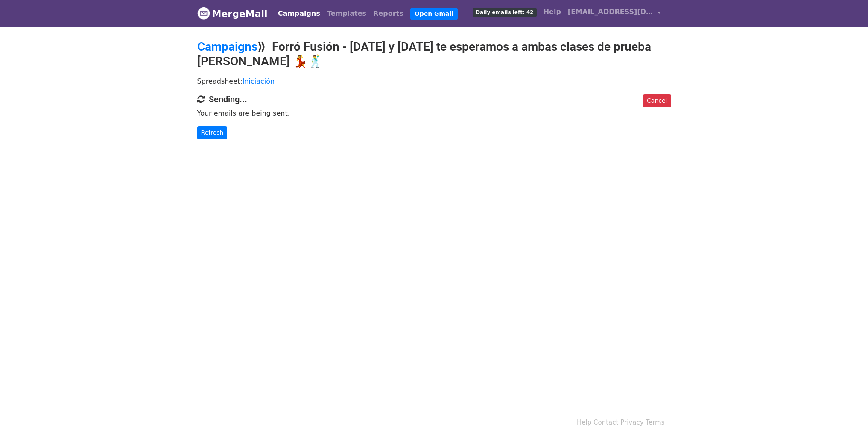 This screenshot has height=439, width=868. I want to click on span: Daily emails left: 42, so click(504, 13).